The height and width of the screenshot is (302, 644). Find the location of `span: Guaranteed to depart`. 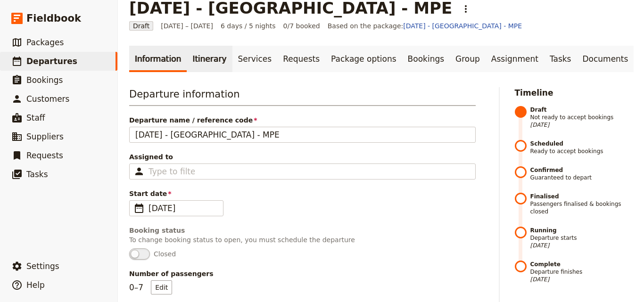

span: Guaranteed to depart is located at coordinates (582, 174).